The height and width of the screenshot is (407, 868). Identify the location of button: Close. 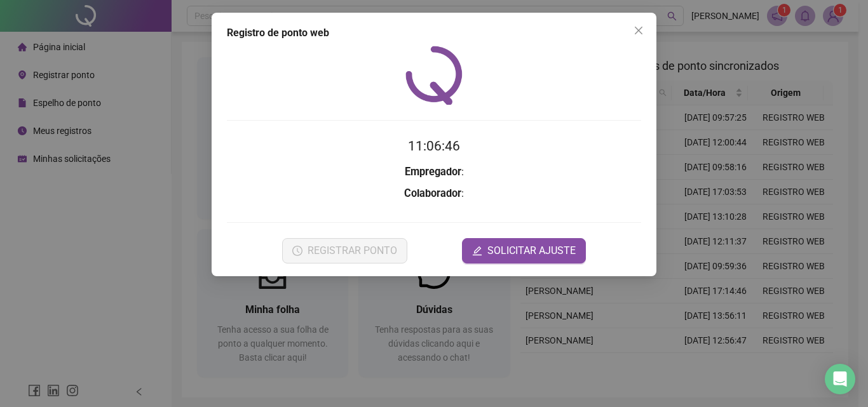
(639, 30).